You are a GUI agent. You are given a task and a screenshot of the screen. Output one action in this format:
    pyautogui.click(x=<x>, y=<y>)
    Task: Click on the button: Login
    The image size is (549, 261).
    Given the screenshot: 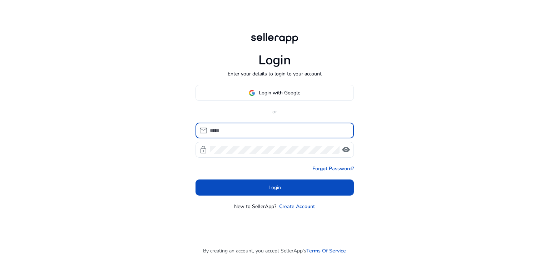 What is the action you would take?
    pyautogui.click(x=274, y=187)
    